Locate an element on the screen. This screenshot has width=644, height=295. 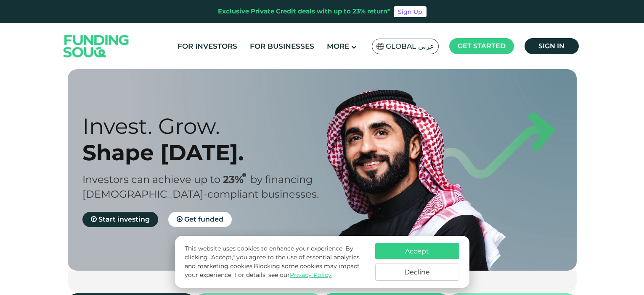
a: Sign Up is located at coordinates (410, 12).